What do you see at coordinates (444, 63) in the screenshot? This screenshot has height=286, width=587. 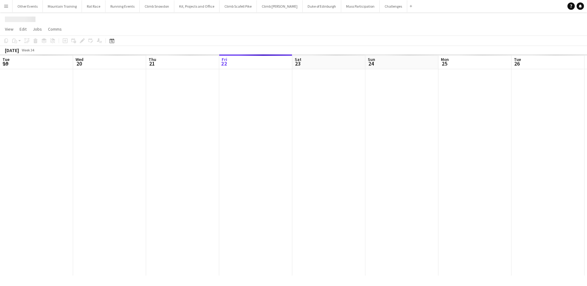 I see `span: 25` at bounding box center [444, 63].